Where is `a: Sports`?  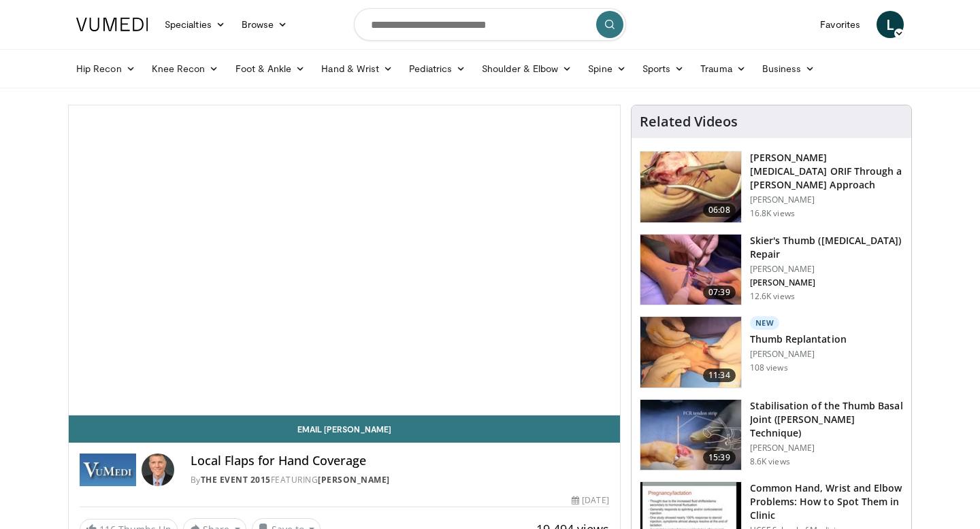
a: Sports is located at coordinates (663, 68).